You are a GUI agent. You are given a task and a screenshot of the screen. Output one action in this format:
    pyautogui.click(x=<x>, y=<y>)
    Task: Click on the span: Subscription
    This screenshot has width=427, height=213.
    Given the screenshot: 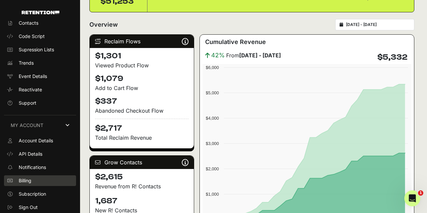 What is the action you would take?
    pyautogui.click(x=32, y=194)
    